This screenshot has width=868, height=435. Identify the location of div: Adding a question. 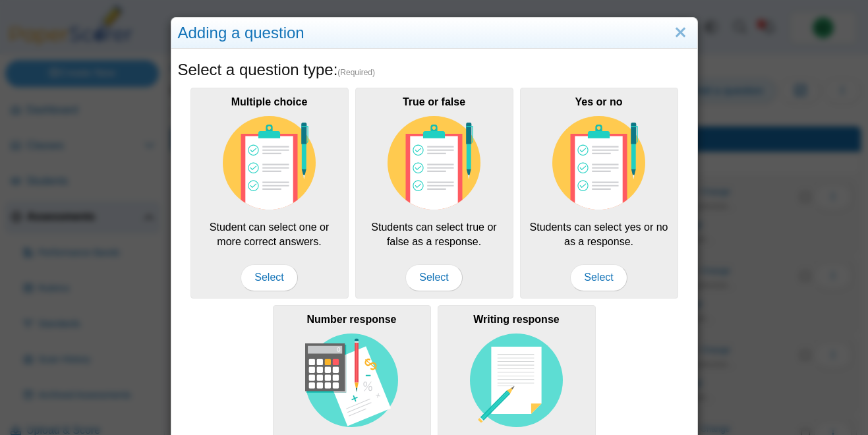
(434, 33).